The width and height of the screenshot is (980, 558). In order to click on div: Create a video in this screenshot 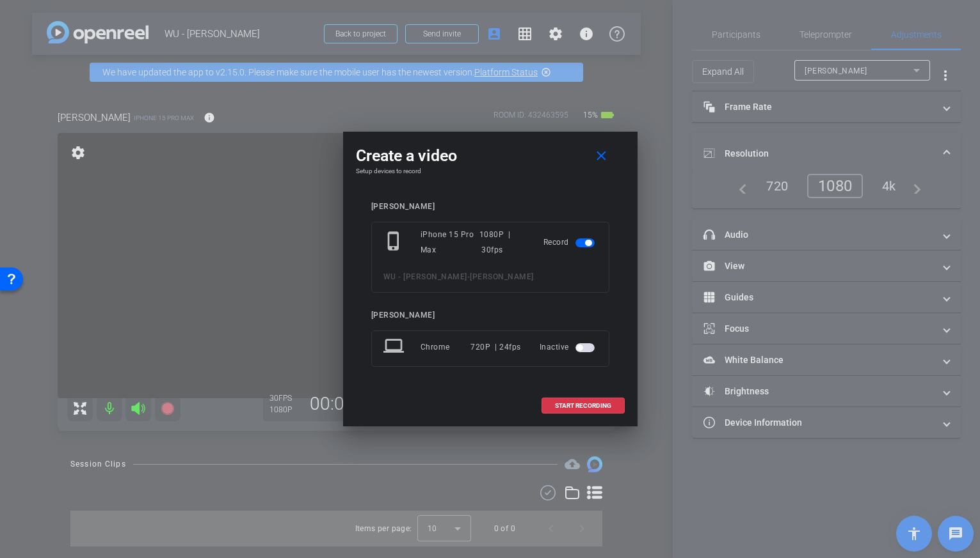, I will do `click(490, 156)`.